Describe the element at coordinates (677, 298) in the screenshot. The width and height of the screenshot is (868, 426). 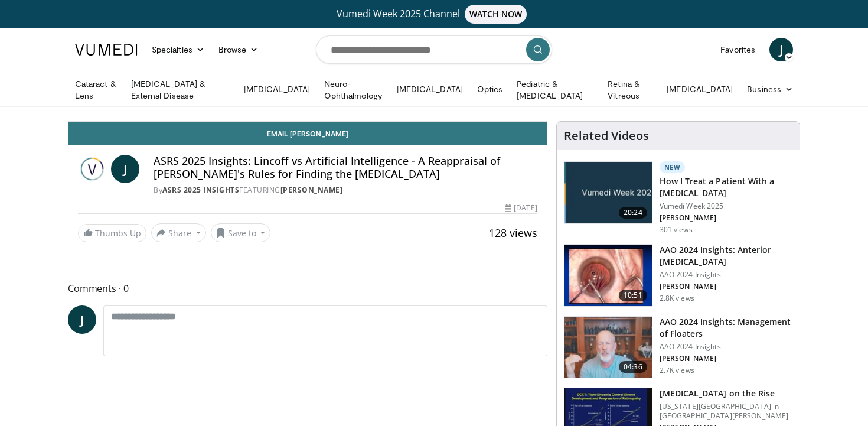
I see `p: 2.8K views` at that location.